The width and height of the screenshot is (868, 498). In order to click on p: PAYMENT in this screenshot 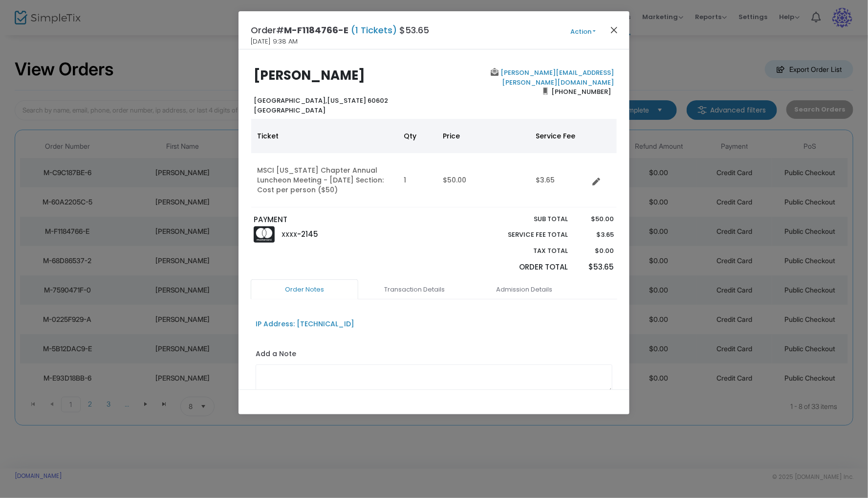, I will do `click(342, 219)`.